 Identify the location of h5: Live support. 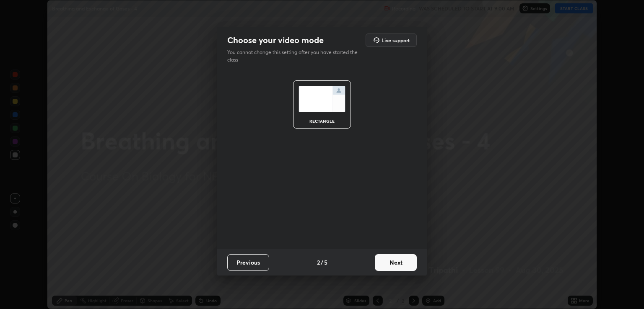
(396, 40).